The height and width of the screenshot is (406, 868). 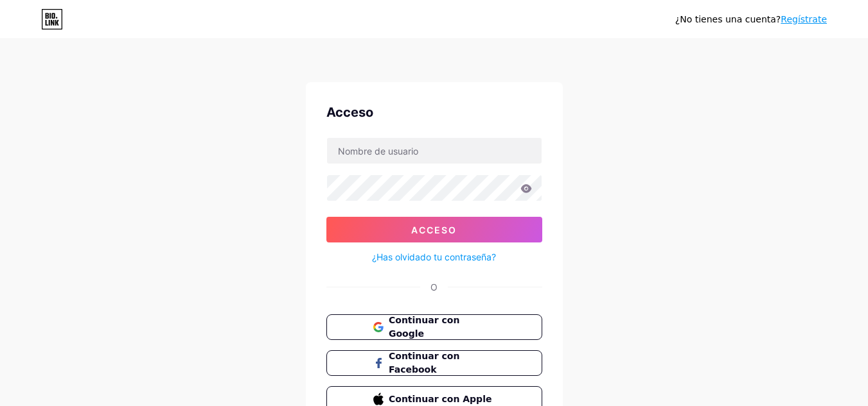 I want to click on font: Continuar con Facebook, so click(x=424, y=362).